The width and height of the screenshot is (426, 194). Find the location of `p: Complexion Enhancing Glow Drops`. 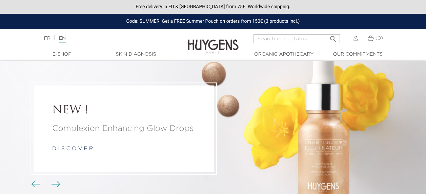

p: Complexion Enhancing Glow Drops is located at coordinates (124, 129).